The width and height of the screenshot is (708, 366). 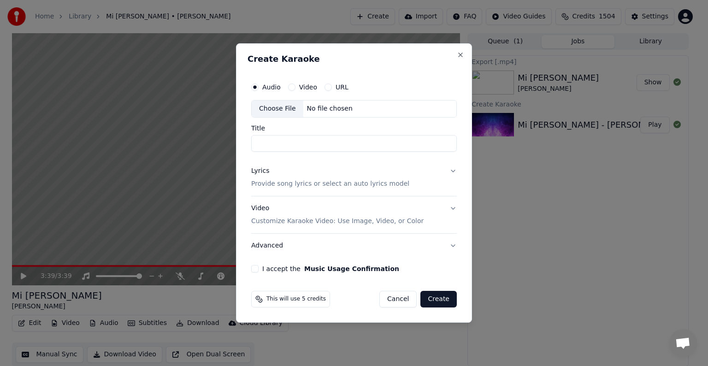 What do you see at coordinates (296, 299) in the screenshot?
I see `span: This will use 5 credits` at bounding box center [296, 299].